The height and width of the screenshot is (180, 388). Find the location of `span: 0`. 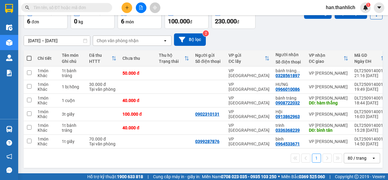

span: 0 is located at coordinates (75, 21).